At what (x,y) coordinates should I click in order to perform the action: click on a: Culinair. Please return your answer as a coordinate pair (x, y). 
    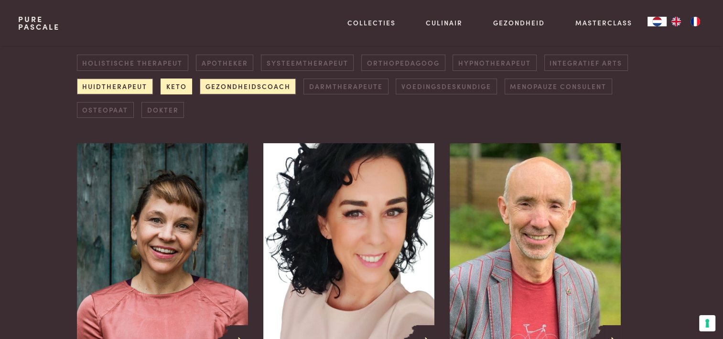
    Looking at the image, I should click on (444, 22).